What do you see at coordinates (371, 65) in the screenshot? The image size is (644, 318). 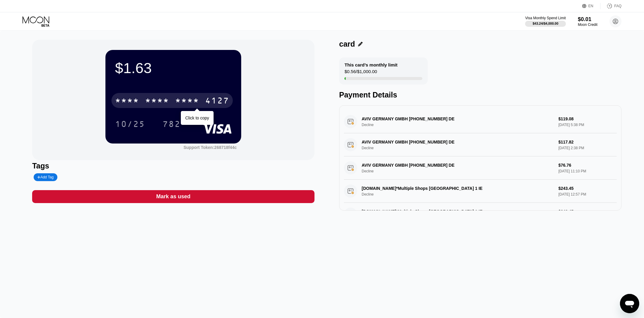 I see `div: This card’s monthly limit` at bounding box center [371, 65].